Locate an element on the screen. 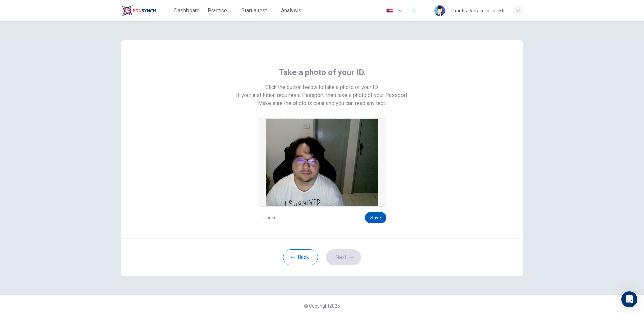  a: Analysis is located at coordinates (291, 11).